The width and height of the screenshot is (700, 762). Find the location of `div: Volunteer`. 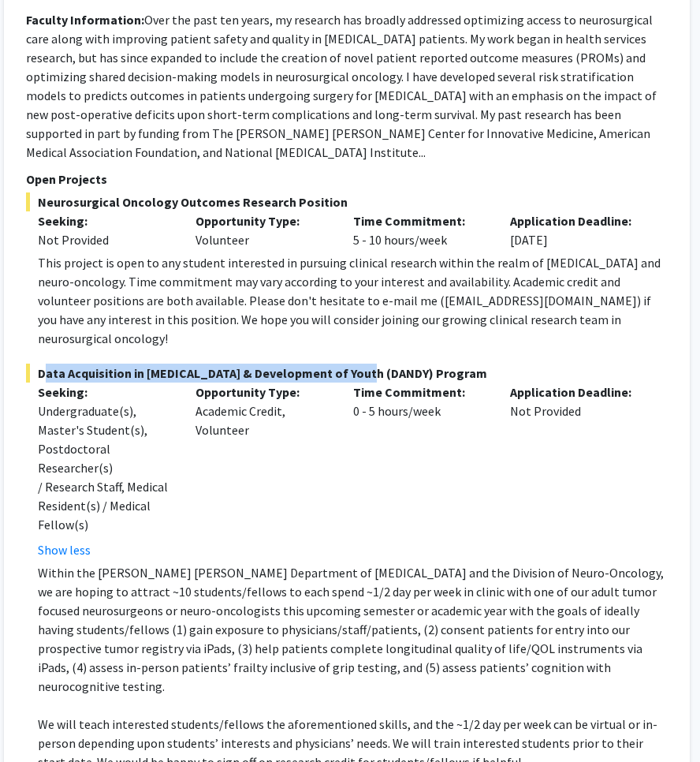

div: Volunteer is located at coordinates (262, 230).